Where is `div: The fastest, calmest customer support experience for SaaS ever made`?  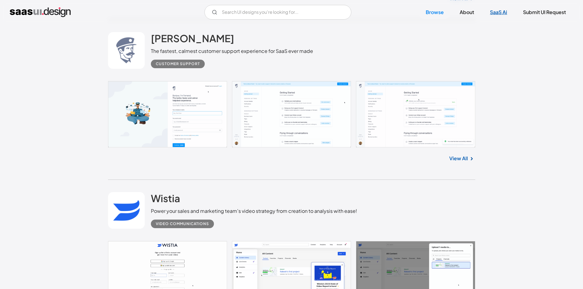 div: The fastest, calmest customer support experience for SaaS ever made is located at coordinates (232, 51).